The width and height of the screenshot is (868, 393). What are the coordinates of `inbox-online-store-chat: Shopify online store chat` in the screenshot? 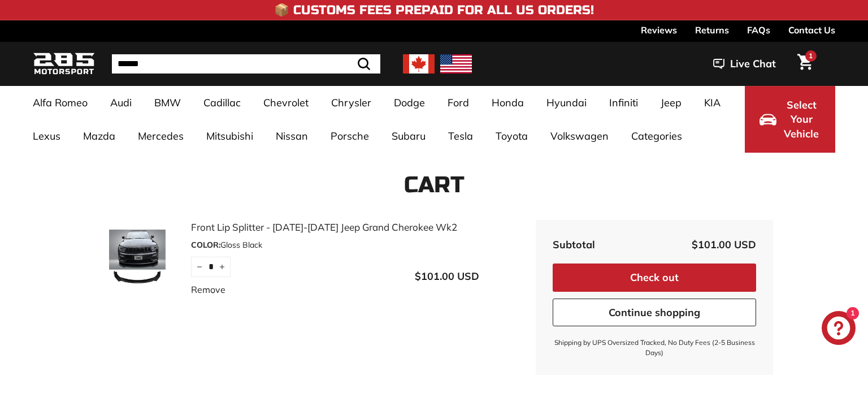 It's located at (839, 329).